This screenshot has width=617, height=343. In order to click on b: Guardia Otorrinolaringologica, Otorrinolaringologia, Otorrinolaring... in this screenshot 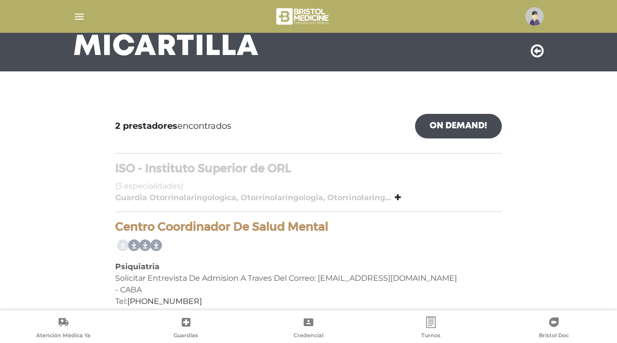, I will do `click(253, 197)`.